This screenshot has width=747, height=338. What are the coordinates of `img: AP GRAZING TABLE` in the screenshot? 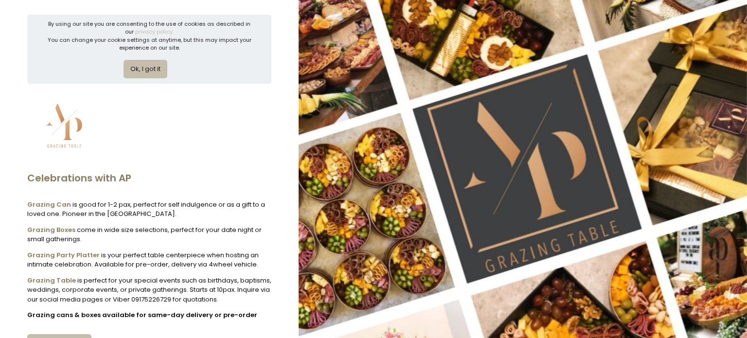 It's located at (64, 126).